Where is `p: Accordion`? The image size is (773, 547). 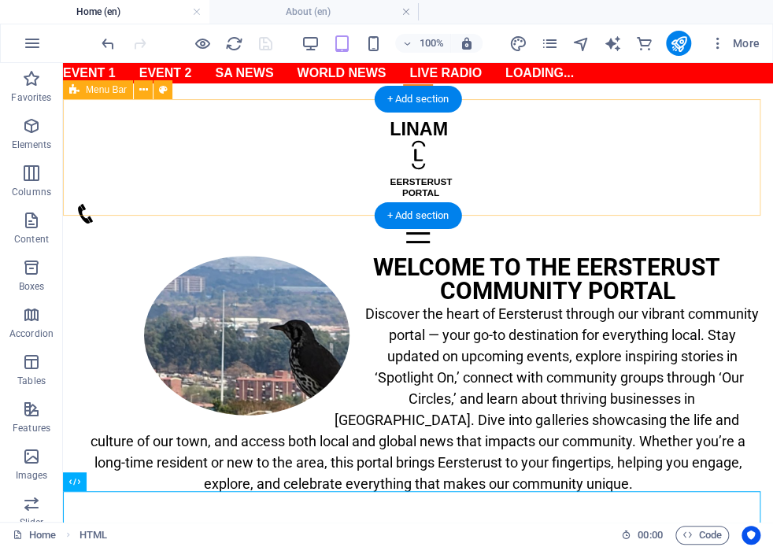
p: Accordion is located at coordinates (32, 334).